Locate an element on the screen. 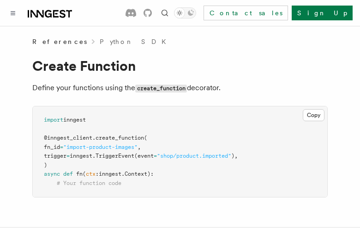  span: "import-product-images" is located at coordinates (100, 147).